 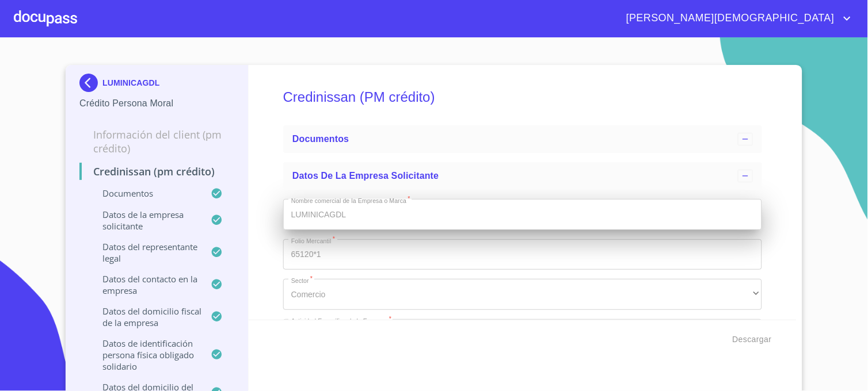 What do you see at coordinates (145, 194) in the screenshot?
I see `p: Documentos` at bounding box center [145, 194].